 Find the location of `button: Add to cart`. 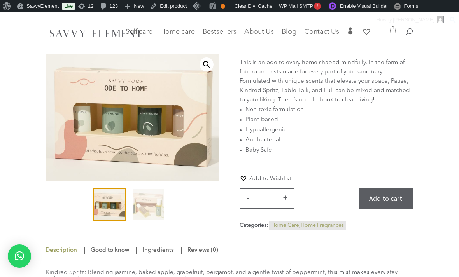

button: Add to cart is located at coordinates (385, 199).